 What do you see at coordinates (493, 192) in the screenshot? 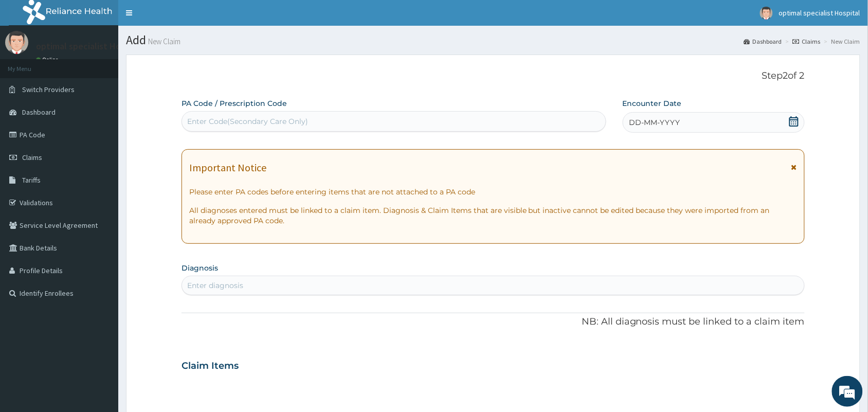
I see `p: Please enter PA codes before entering items that are not attached to a PA code` at bounding box center [493, 192].